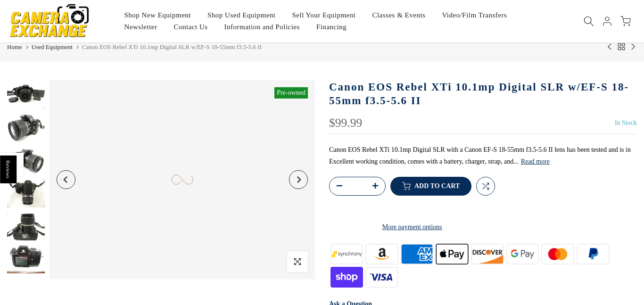 The width and height of the screenshot is (644, 305). Describe the element at coordinates (141, 27) in the screenshot. I see `a: Newsletter` at that location.